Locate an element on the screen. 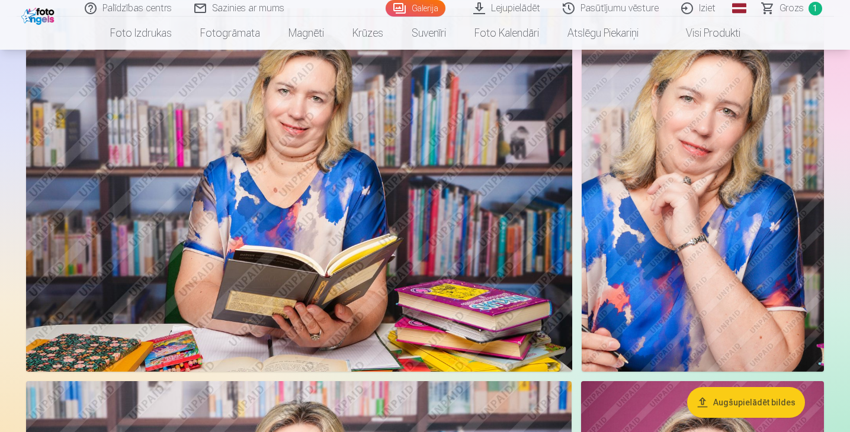 Image resolution: width=850 pixels, height=432 pixels. a: Visi produkti is located at coordinates (703, 33).